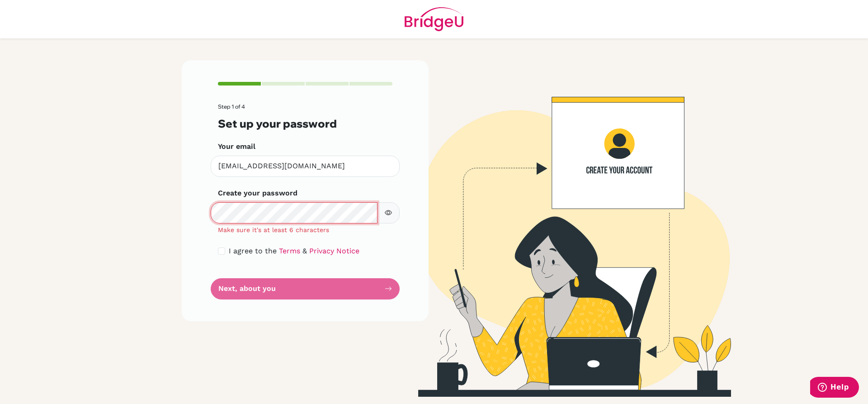 The image size is (868, 404). Describe the element at coordinates (305, 123) in the screenshot. I see `h3: Set up your password` at that location.